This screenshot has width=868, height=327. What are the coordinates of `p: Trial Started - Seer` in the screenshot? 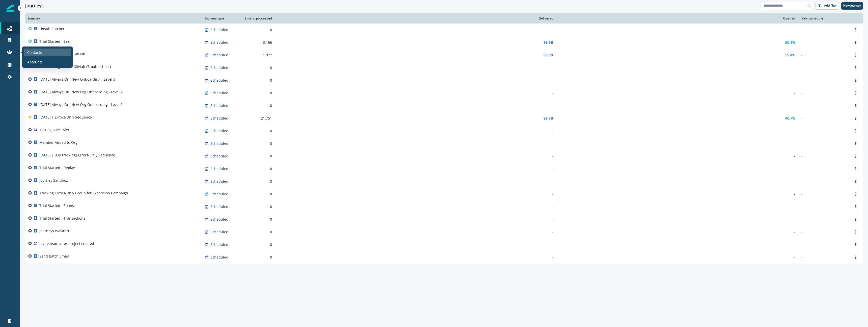 It's located at (55, 41).